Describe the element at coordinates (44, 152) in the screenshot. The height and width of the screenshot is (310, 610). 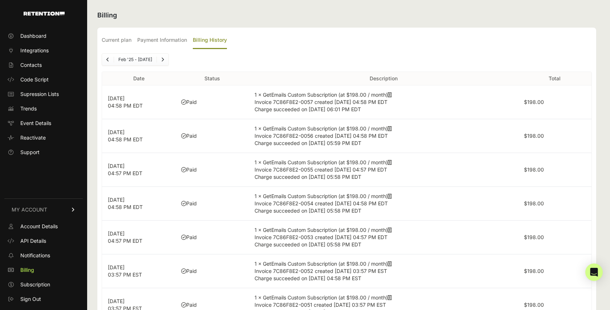
I see `a: Support` at that location.